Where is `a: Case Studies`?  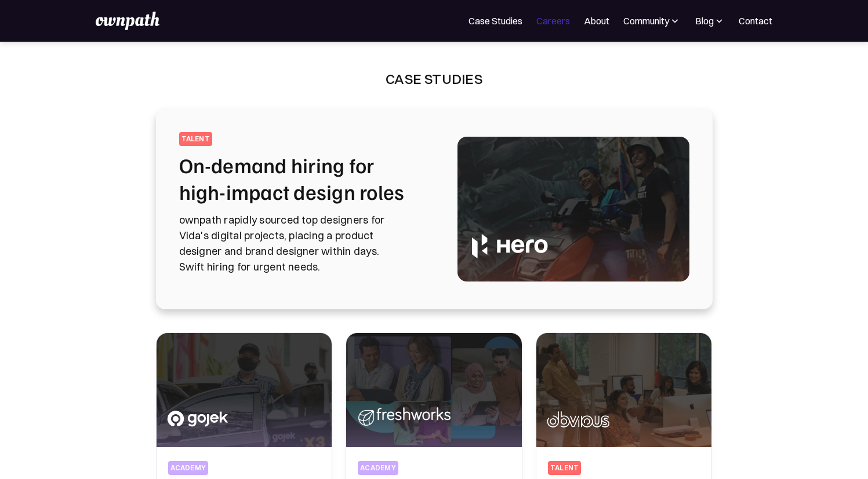 a: Case Studies is located at coordinates (495, 21).